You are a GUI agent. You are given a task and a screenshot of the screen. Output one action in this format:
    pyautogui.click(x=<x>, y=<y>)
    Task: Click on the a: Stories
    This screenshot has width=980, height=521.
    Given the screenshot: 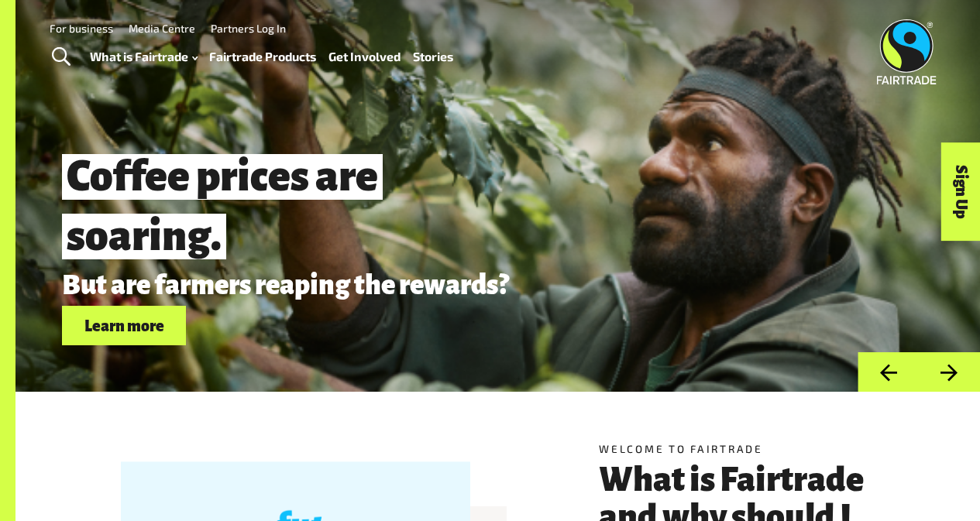 What is the action you would take?
    pyautogui.click(x=433, y=57)
    